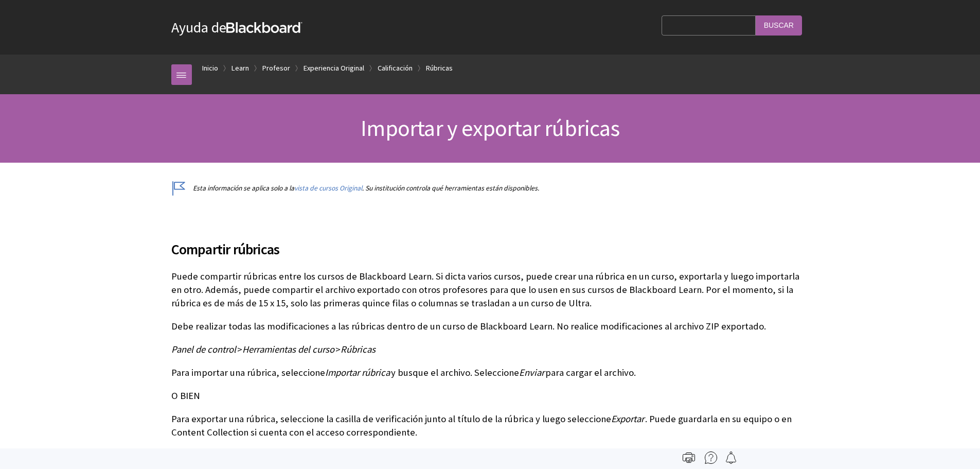  What do you see at coordinates (395, 68) in the screenshot?
I see `a: Calificación` at bounding box center [395, 68].